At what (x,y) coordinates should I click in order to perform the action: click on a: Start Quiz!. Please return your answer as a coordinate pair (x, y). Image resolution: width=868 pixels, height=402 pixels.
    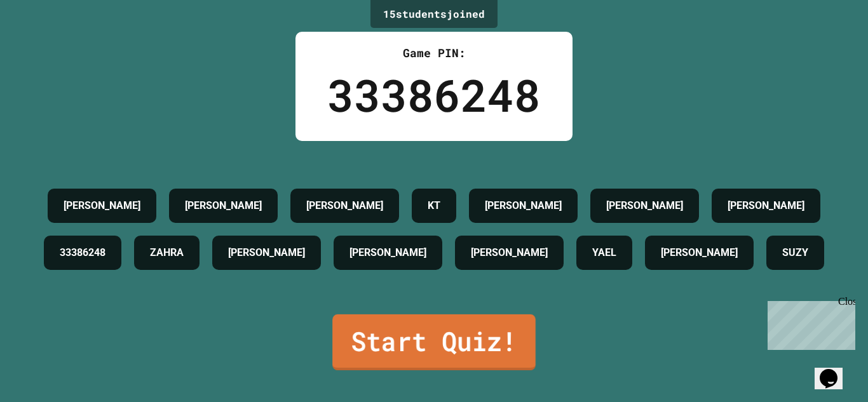
    Looking at the image, I should click on (434, 342).